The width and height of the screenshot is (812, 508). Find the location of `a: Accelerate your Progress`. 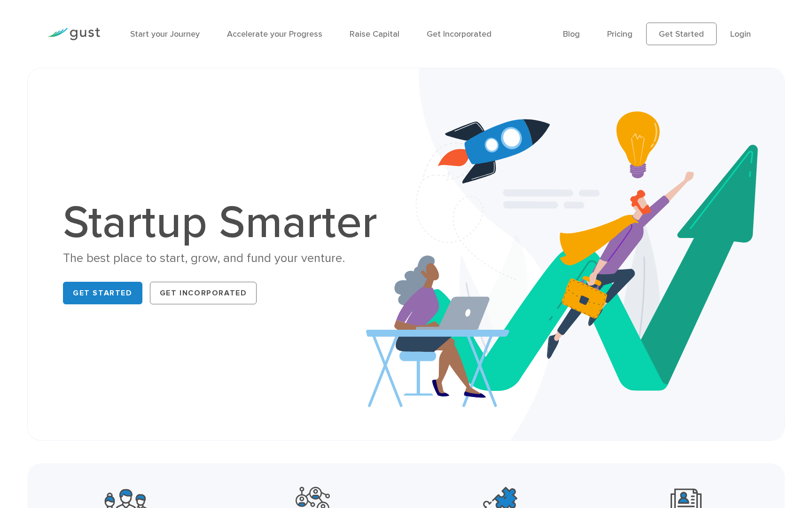

a: Accelerate your Progress is located at coordinates (274, 34).